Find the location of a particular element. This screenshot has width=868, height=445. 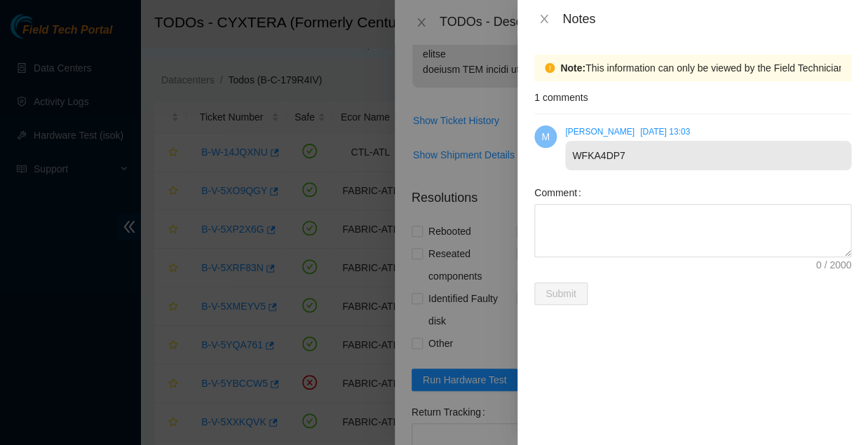

span: exclamation-circle is located at coordinates (550, 68).